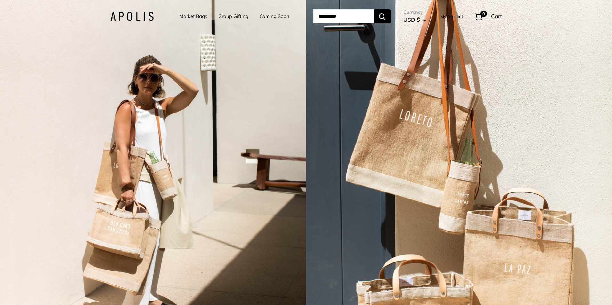  Describe the element at coordinates (132, 16) in the screenshot. I see `img: Apolis` at that location.